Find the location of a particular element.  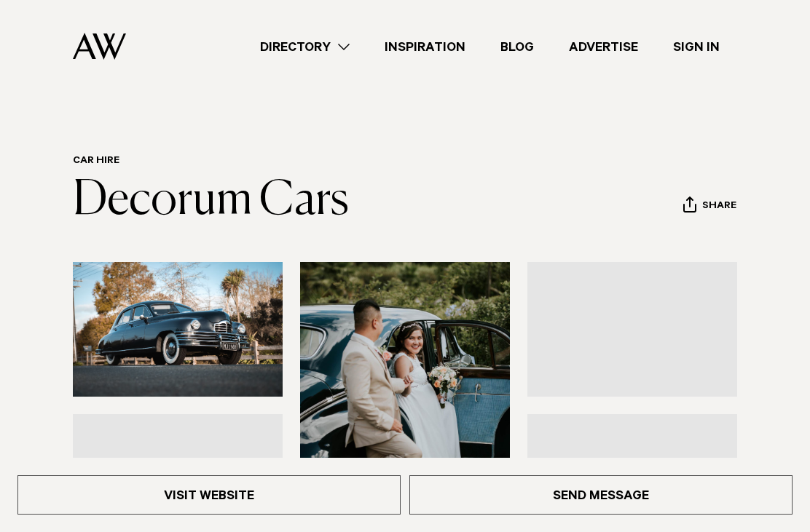

a: Advertise is located at coordinates (603, 46).